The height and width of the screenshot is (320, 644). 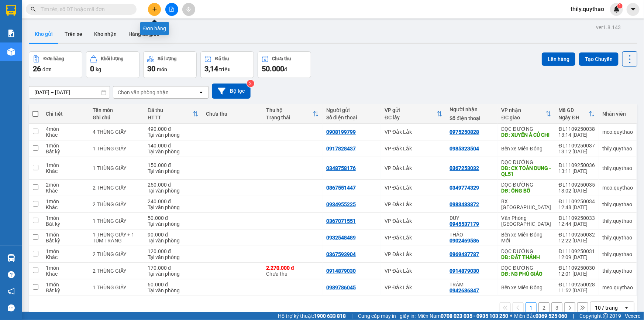 I want to click on div: VP nhận, so click(x=523, y=110).